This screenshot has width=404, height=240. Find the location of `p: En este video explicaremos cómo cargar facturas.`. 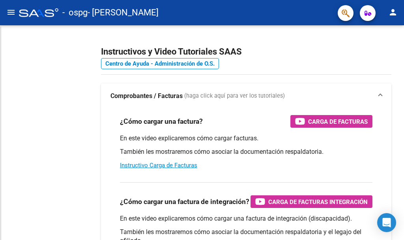

p: En este video explicaremos cómo cargar facturas. is located at coordinates (246, 138).